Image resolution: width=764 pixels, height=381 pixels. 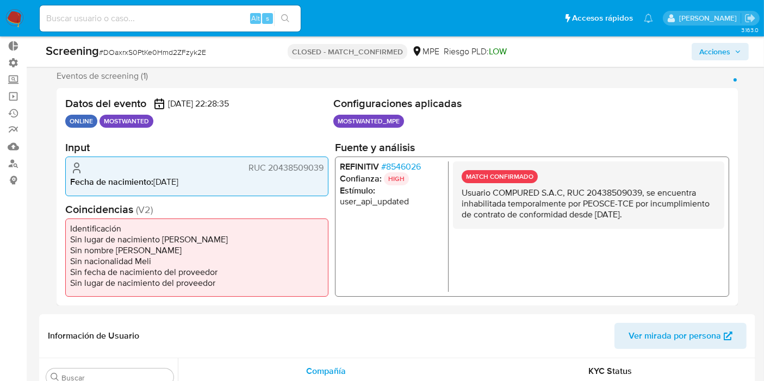 I want to click on a: Salir, so click(x=750, y=18).